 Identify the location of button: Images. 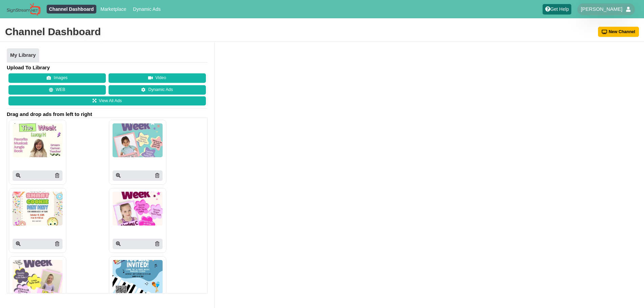
(57, 78).